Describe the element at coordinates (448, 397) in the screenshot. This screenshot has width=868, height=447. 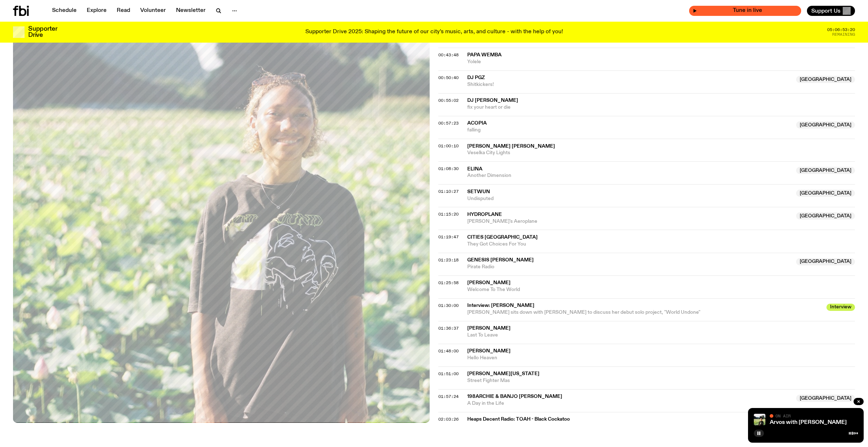
I see `span: 01:57:24` at that location.